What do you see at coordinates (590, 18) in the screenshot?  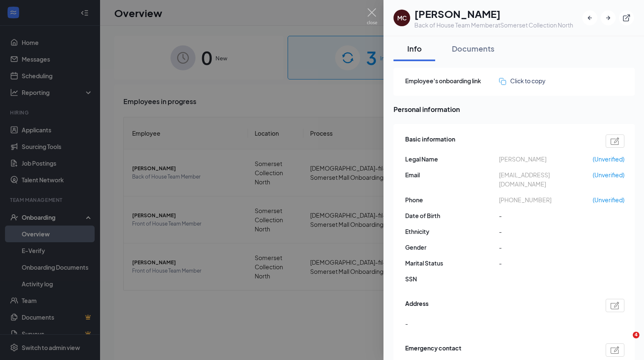 I see `button: ArrowLeftNew` at bounding box center [590, 18].